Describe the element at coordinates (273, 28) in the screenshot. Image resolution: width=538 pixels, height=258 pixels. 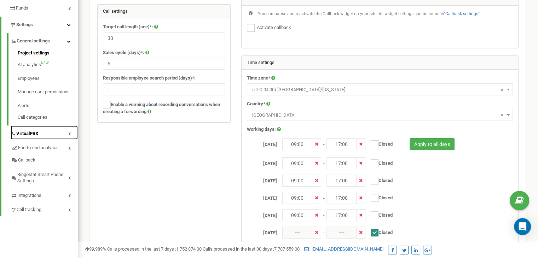
I see `label: Activate callback` at that location.